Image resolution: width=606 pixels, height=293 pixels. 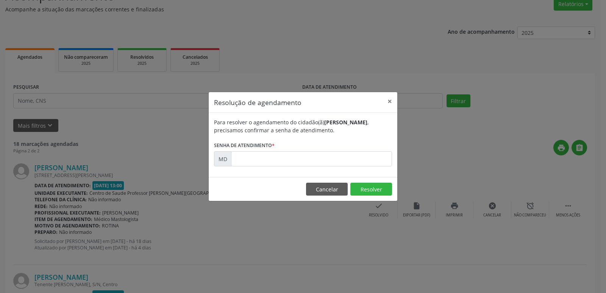 I want to click on button: Close, so click(x=389, y=101).